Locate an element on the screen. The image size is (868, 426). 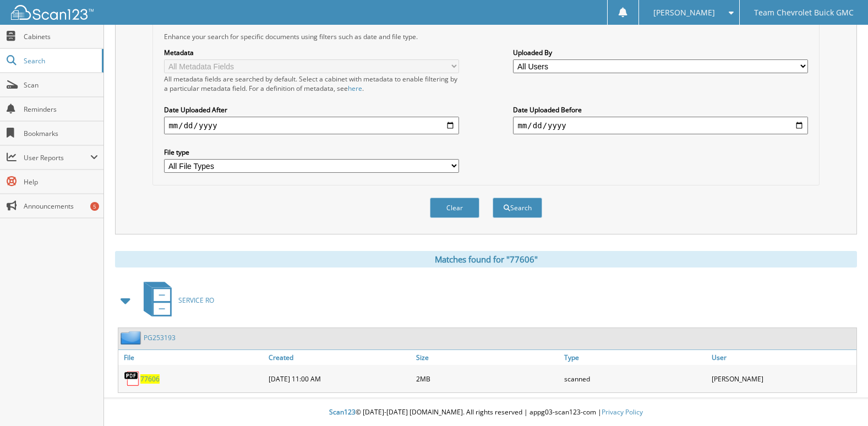
label: Date Uploaded Before is located at coordinates (660, 110).